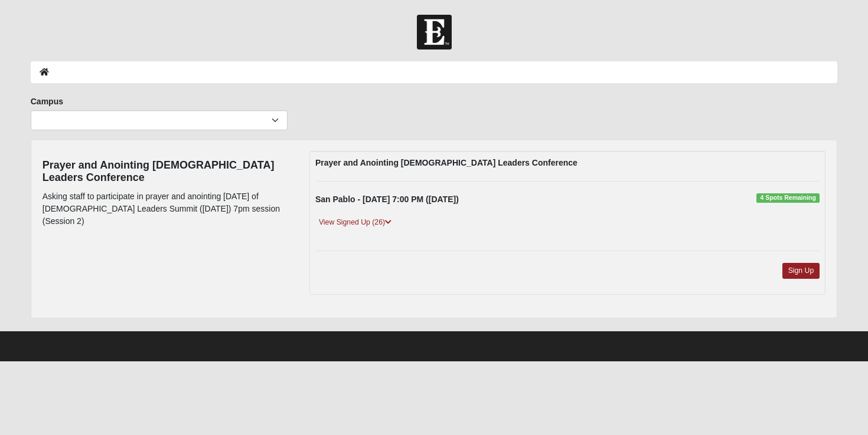  Describe the element at coordinates (787, 198) in the screenshot. I see `span: 4 Spots Remaining` at that location.